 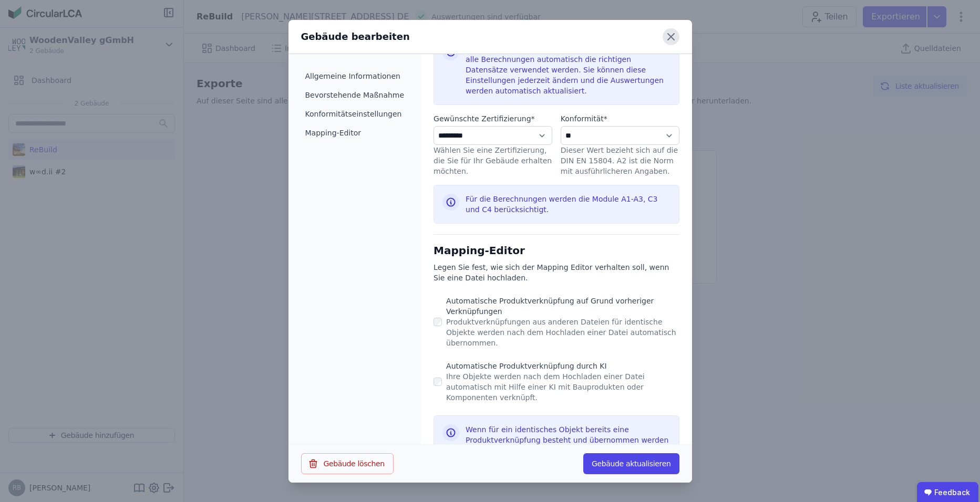 I want to click on div: Legen Sie fest, wie sich der Mapping Editor verhalten soll, wenn Sie eine Datei hochladen., so click(x=556, y=273).